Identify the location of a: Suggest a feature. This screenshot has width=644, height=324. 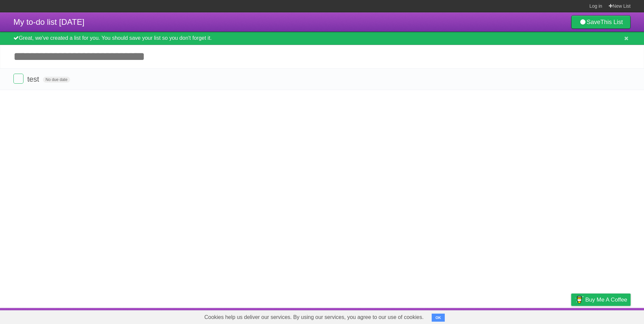
(609, 316).